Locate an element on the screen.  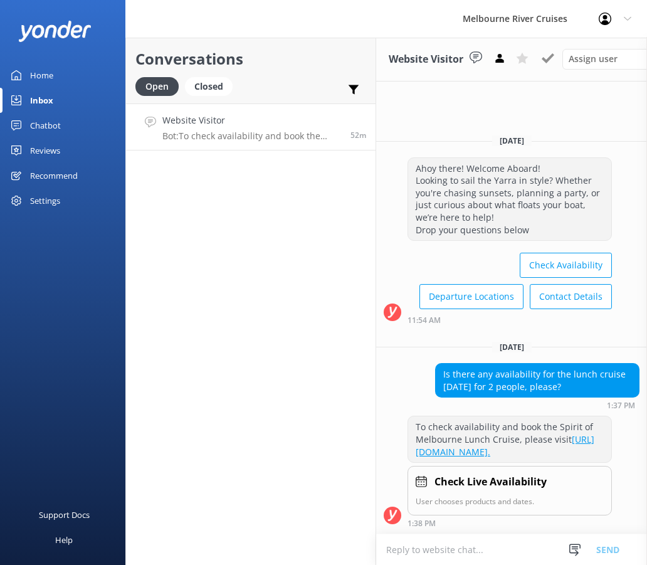
div: Settings is located at coordinates (45, 201).